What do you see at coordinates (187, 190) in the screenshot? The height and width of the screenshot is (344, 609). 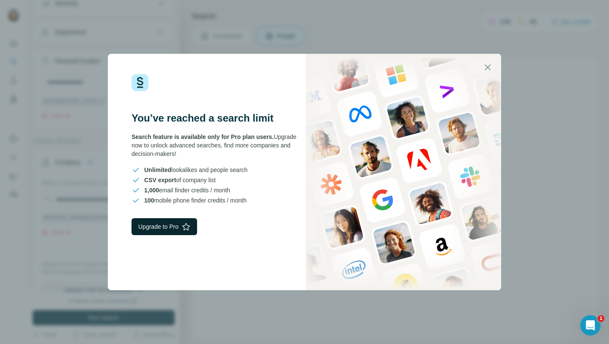 I see `span: email finder credits / month` at bounding box center [187, 190].